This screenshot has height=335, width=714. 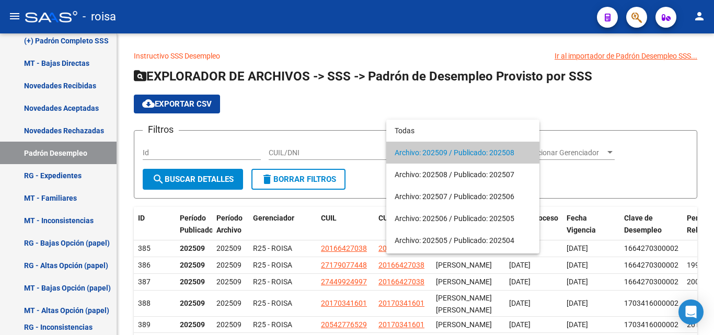 What do you see at coordinates (691, 312) in the screenshot?
I see `div: Open Intercom Messenger` at bounding box center [691, 312].